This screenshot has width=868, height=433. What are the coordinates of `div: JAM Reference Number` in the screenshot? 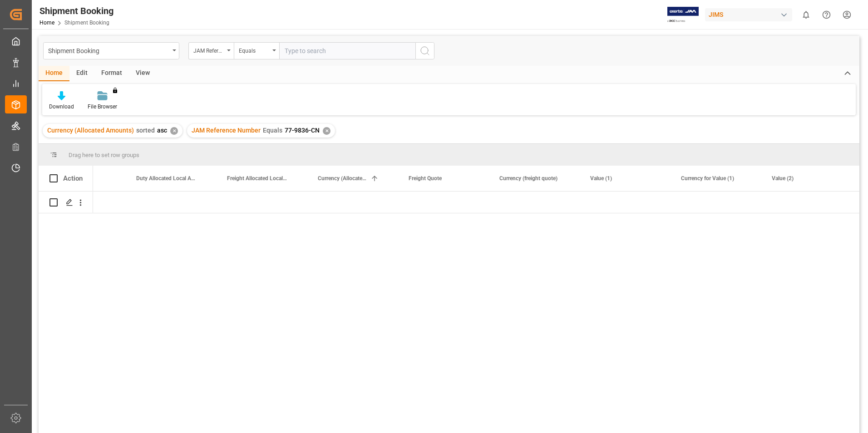 It's located at (209, 49).